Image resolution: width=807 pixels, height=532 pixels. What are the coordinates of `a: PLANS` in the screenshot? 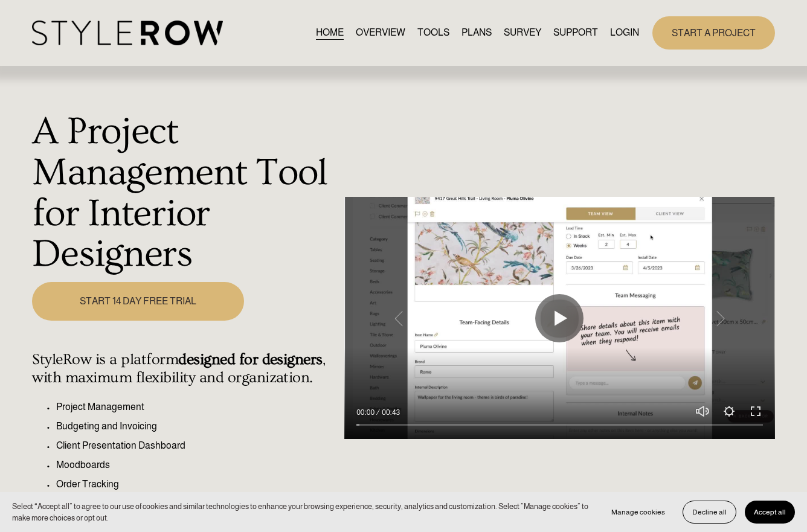 It's located at (476, 32).